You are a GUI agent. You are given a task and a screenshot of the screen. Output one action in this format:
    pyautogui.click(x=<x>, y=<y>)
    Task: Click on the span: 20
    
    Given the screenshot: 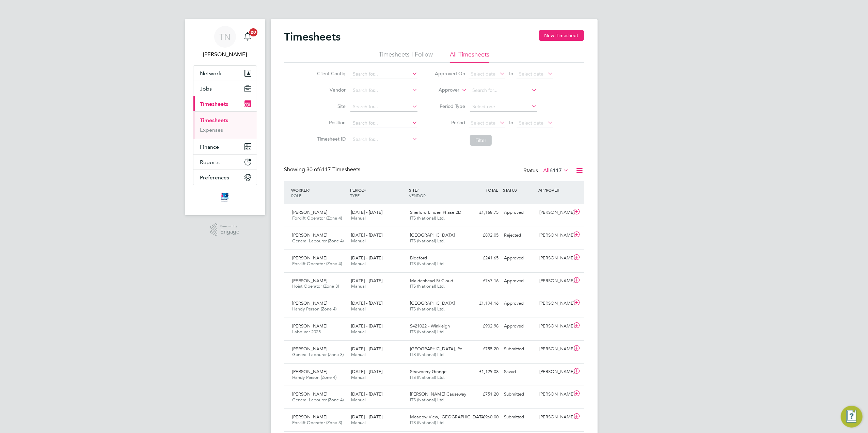 What is the action you would take?
    pyautogui.click(x=253, y=32)
    